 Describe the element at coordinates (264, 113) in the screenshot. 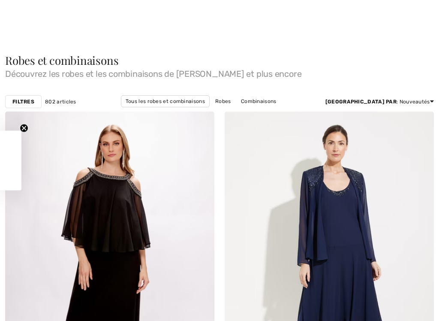

I see `a: Robes blanches` at that location.